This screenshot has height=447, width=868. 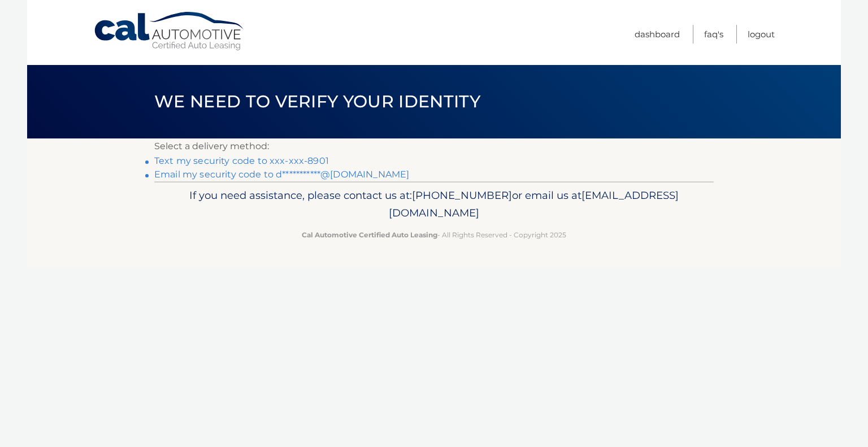 What do you see at coordinates (170, 31) in the screenshot?
I see `a: Cal Automotive` at bounding box center [170, 31].